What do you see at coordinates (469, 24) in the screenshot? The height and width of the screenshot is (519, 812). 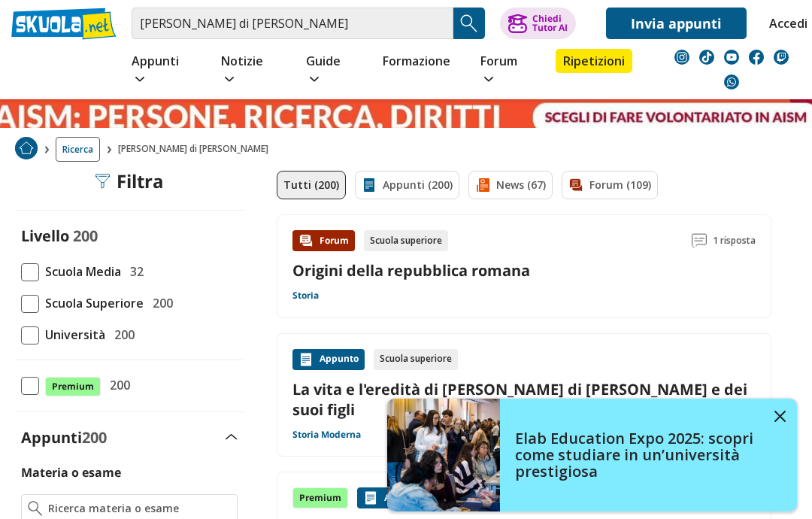 I see `img: Cerca appunti, riassunti o versioni` at bounding box center [469, 24].